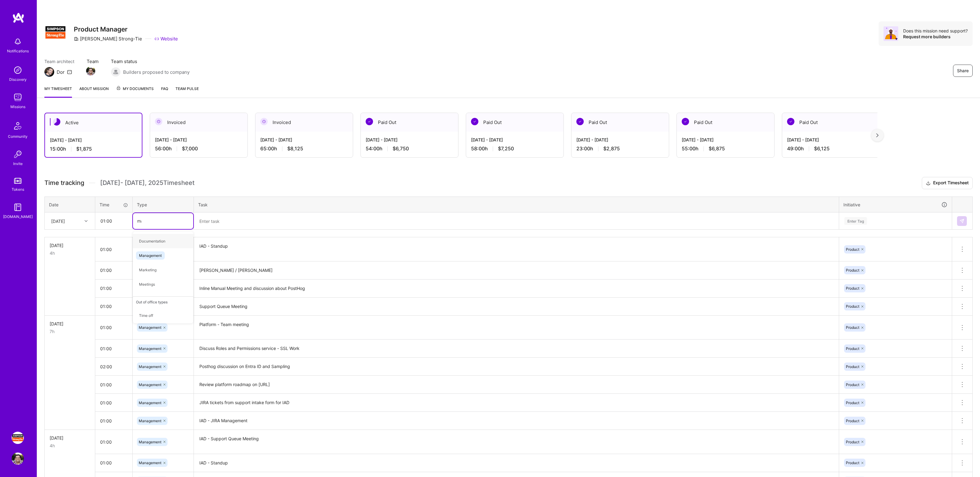  What do you see at coordinates (18, 79) in the screenshot?
I see `div: Discovery` at bounding box center [18, 79].